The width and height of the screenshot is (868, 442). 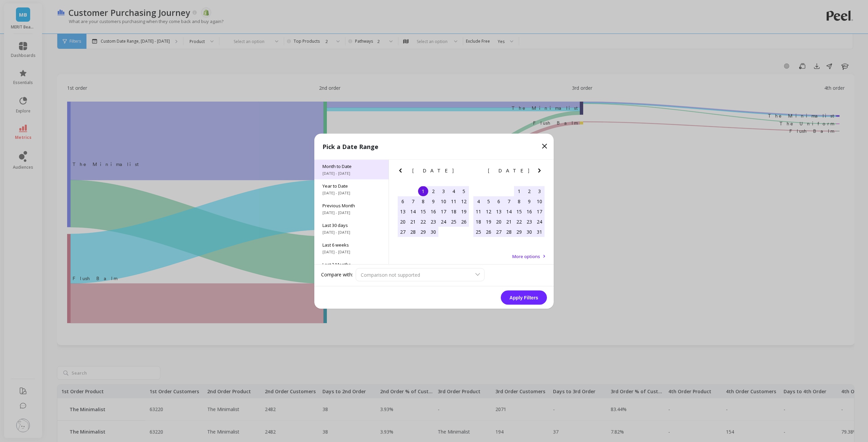 What do you see at coordinates (540, 191) in the screenshot?
I see `div: Choose Saturday, May 3rd, 2025` at bounding box center [540, 191].